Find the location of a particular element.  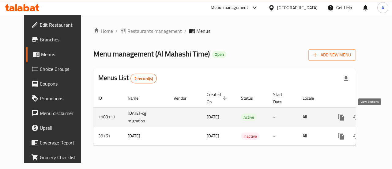

span: Grocery Checklist is located at coordinates (62, 157).